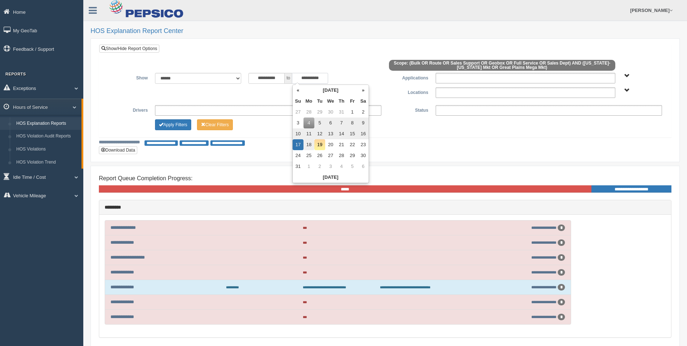 Image resolution: width=687 pixels, height=346 pixels. Describe the element at coordinates (385, 31) in the screenshot. I see `h2: HOS Explanation Report Center` at that location.